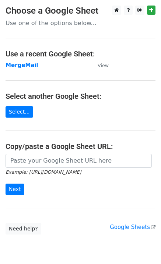 The image size is (161, 264). What do you see at coordinates (100, 65) in the screenshot?
I see `a: View` at bounding box center [100, 65].